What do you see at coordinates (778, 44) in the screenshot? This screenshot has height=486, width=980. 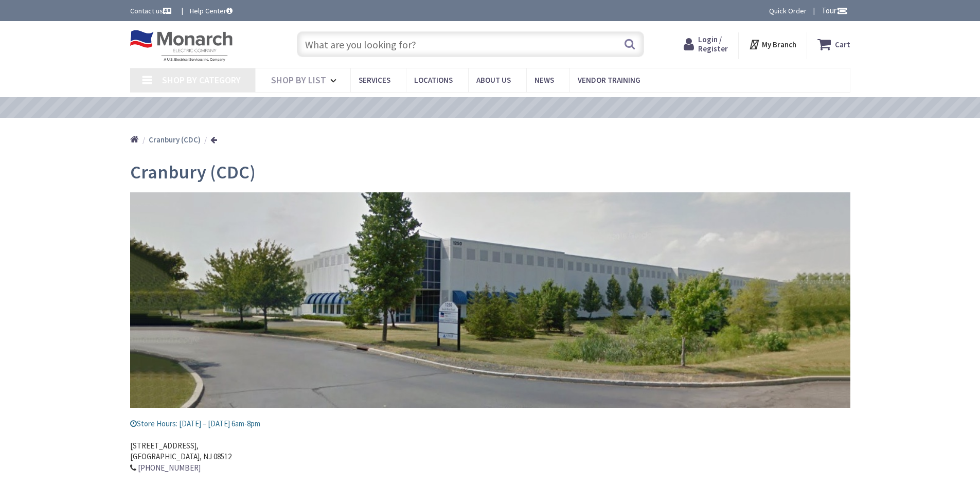 I see `strong: My Branch` at bounding box center [778, 44].